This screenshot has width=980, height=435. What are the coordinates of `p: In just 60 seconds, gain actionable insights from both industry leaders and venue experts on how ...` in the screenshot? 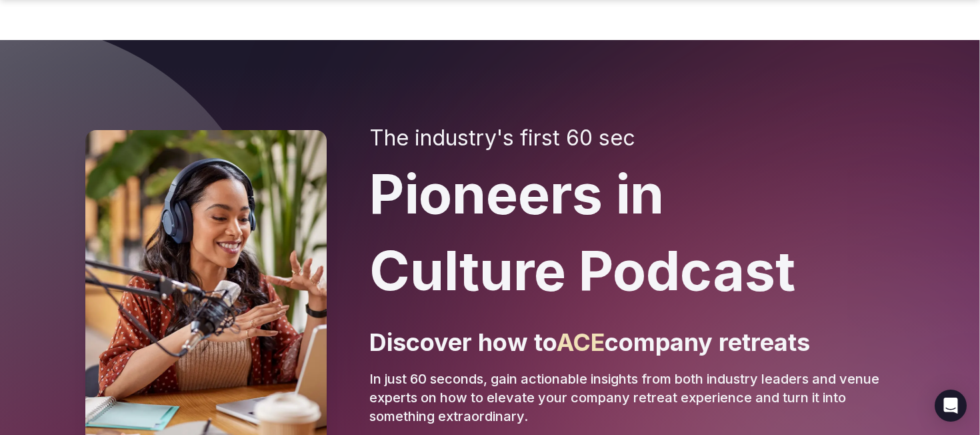 It's located at (632, 398).